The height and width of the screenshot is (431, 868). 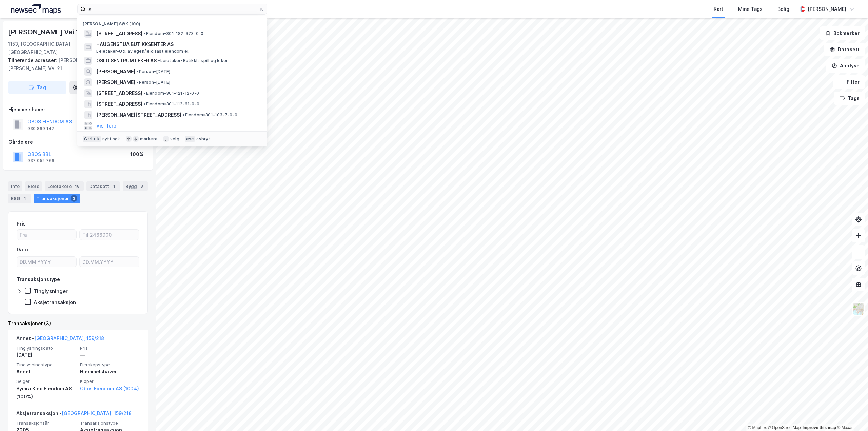 What do you see at coordinates (74, 415) in the screenshot?
I see `div: Aksjetransaksjon -` at bounding box center [74, 415].